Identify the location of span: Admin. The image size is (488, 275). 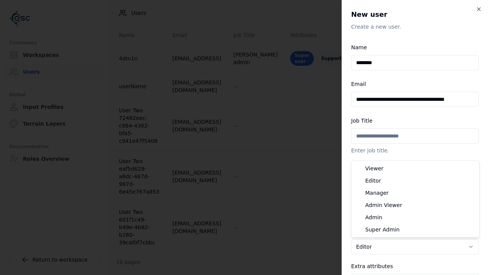
(374, 217).